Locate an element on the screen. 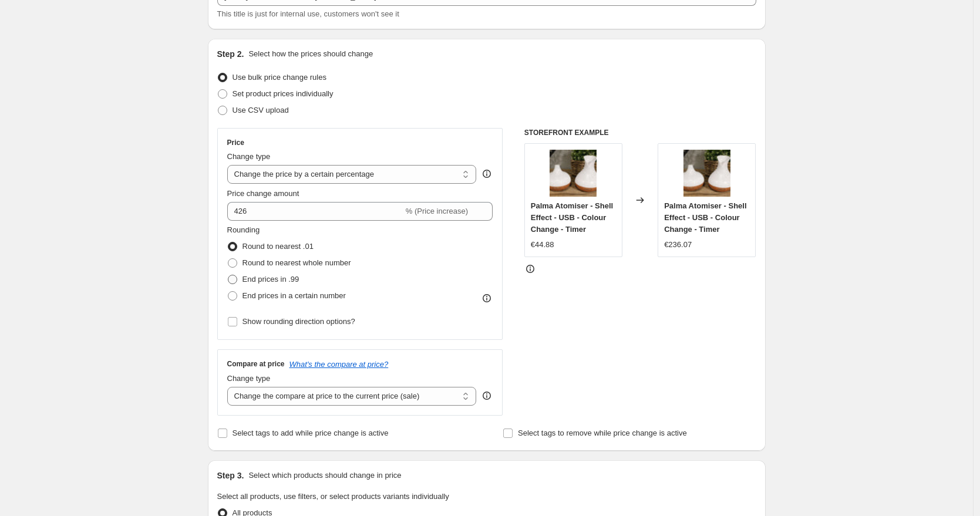 Image resolution: width=980 pixels, height=516 pixels. span: % (Price increase) is located at coordinates (436, 211).